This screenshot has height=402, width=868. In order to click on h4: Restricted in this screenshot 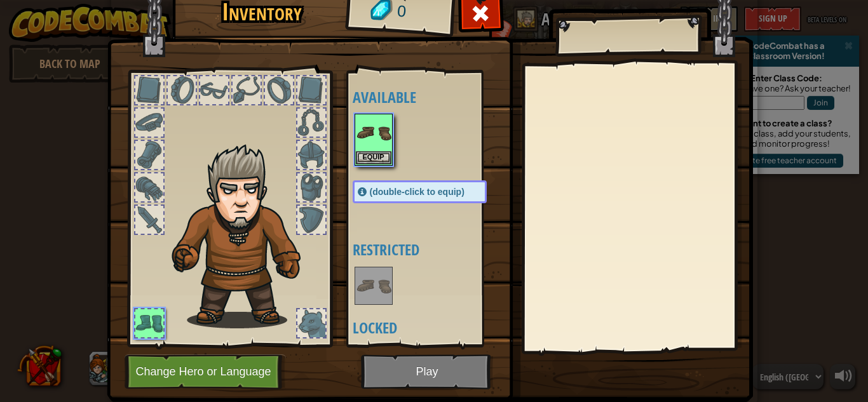, I will do `click(432, 250)`.